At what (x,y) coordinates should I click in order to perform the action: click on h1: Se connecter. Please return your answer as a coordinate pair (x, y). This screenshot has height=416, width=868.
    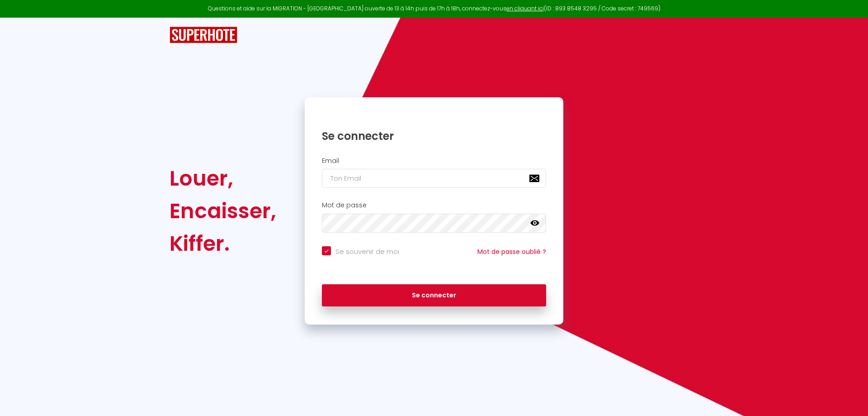
    Looking at the image, I should click on (434, 135).